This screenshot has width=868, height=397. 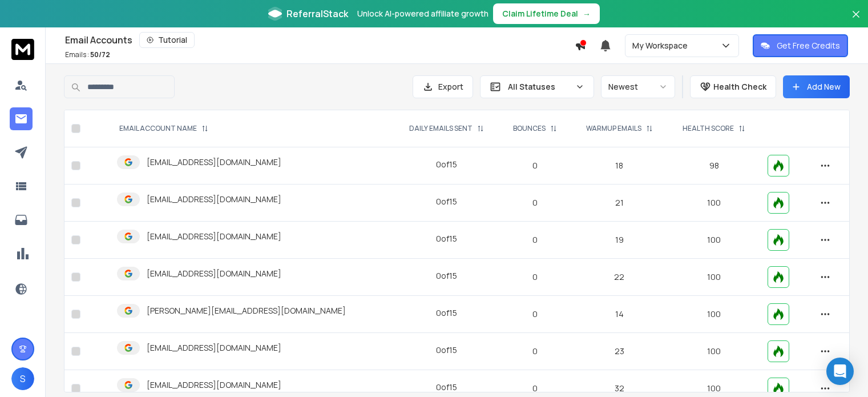 What do you see at coordinates (23, 379) in the screenshot?
I see `span: S` at bounding box center [23, 379].